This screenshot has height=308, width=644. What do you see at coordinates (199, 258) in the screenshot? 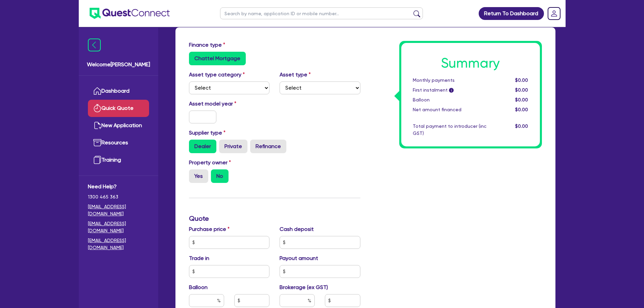
I see `label: Trade in` at bounding box center [199, 258].